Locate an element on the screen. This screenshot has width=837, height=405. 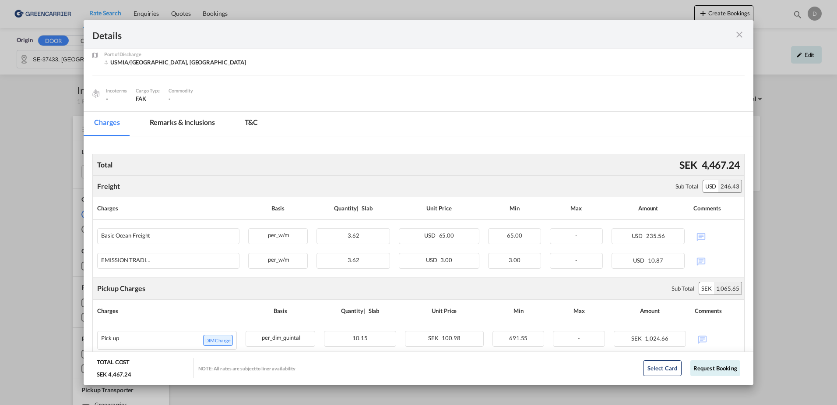
div: NOTE: All rates are subject to liner availability is located at coordinates (247, 368).